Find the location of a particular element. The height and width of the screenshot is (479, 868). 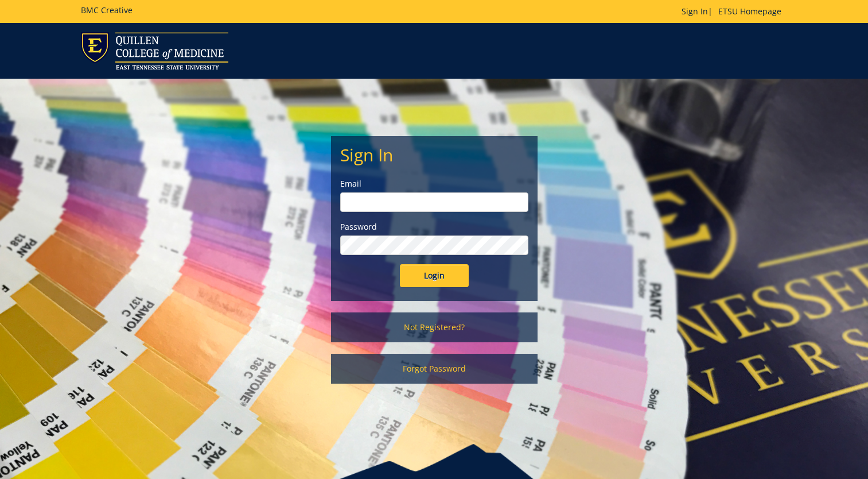

a: Sign In is located at coordinates (695, 11).